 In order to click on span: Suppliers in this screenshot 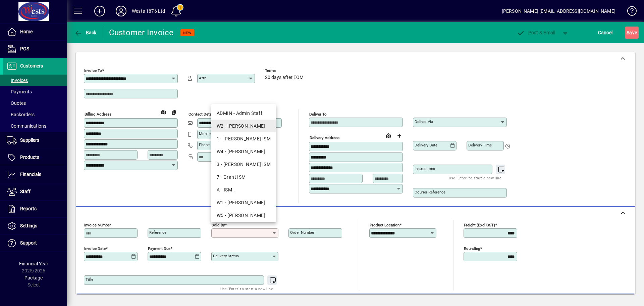, I will do `click(30, 140)`.